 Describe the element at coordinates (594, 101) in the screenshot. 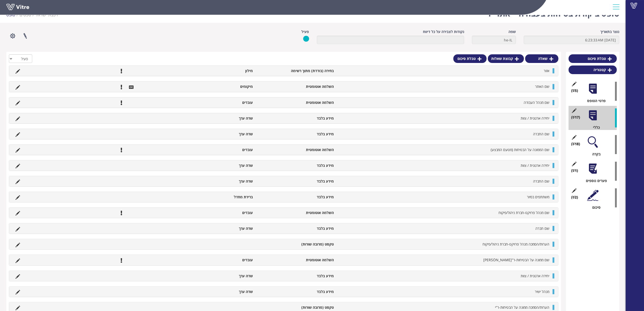

I see `div: פרטי הטופס` at that location.